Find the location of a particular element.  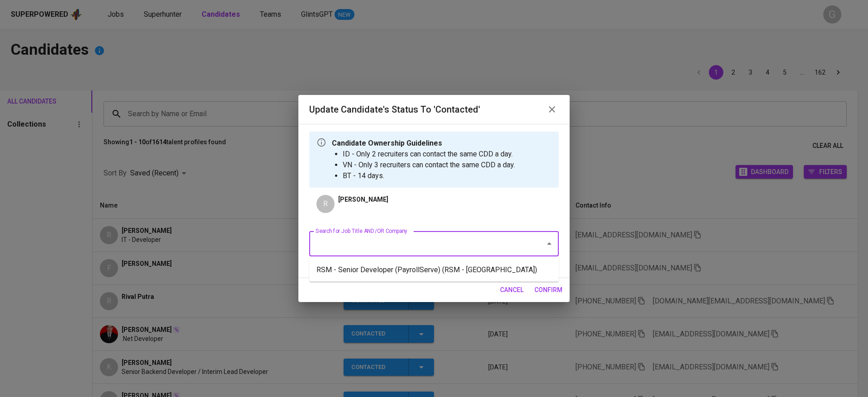

li: BT - 14 days. is located at coordinates (429, 176).